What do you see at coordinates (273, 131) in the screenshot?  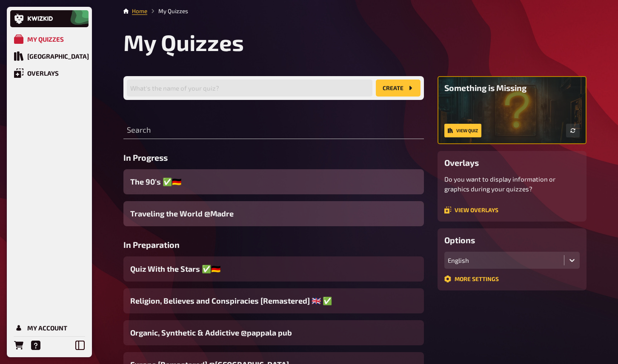 I see `input: Search` at bounding box center [273, 131].